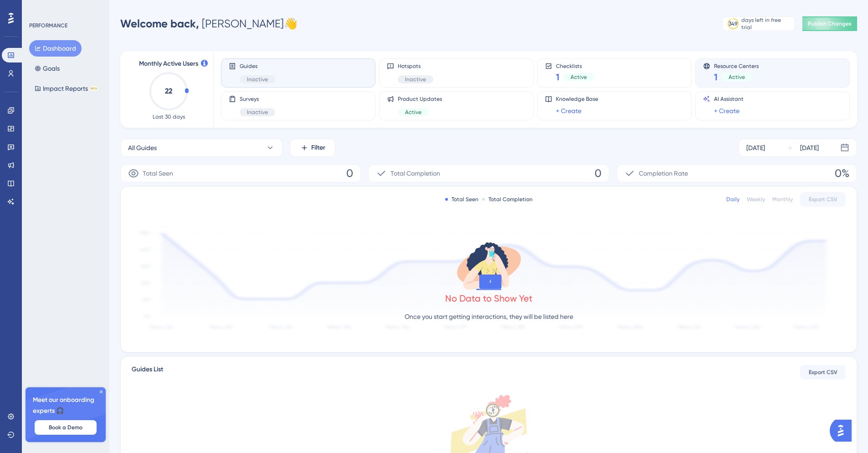  I want to click on div: PERFORMANCE, so click(48, 25).